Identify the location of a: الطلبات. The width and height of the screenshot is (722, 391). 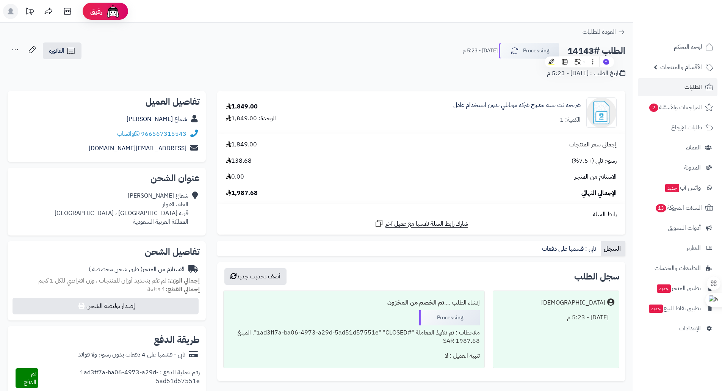
(678, 87).